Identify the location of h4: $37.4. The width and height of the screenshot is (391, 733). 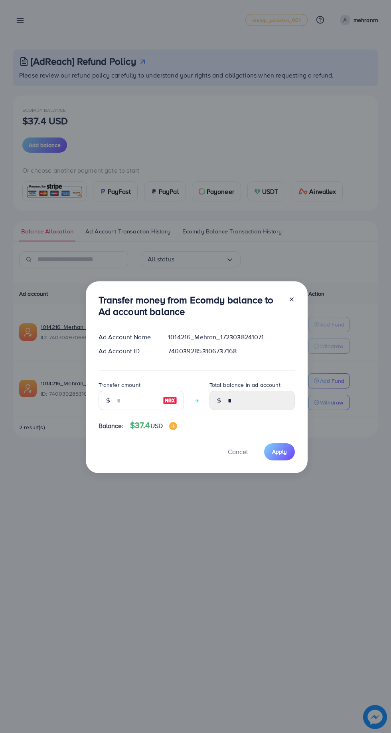
(154, 425).